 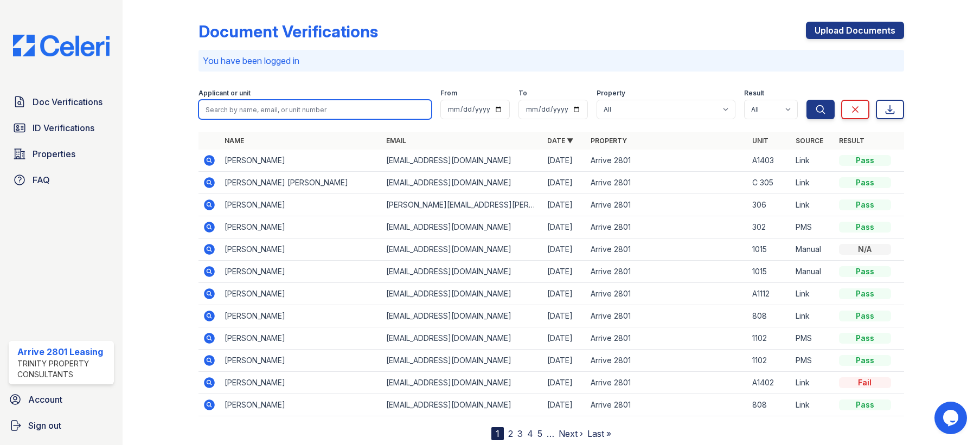 I want to click on div: Document Verifications, so click(x=288, y=32).